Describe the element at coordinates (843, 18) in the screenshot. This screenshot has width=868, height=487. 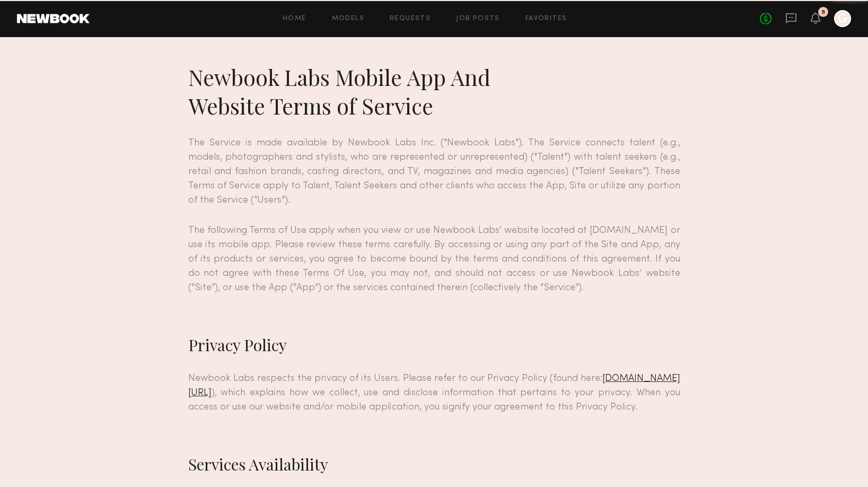
I see `a: G` at that location.